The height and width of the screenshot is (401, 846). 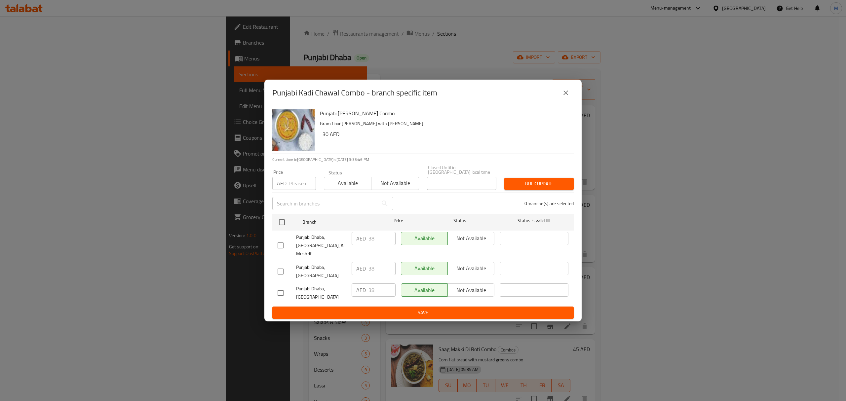 What do you see at coordinates (446, 134) in the screenshot?
I see `h6: 30 AED` at bounding box center [446, 134].